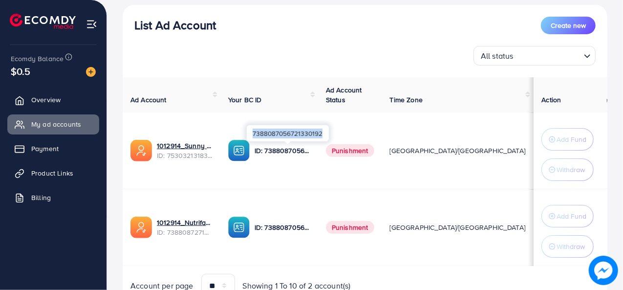 The image size is (623, 290). Describe the element at coordinates (185, 155) in the screenshot. I see `span: ID: 7530321318324207633` at that location.